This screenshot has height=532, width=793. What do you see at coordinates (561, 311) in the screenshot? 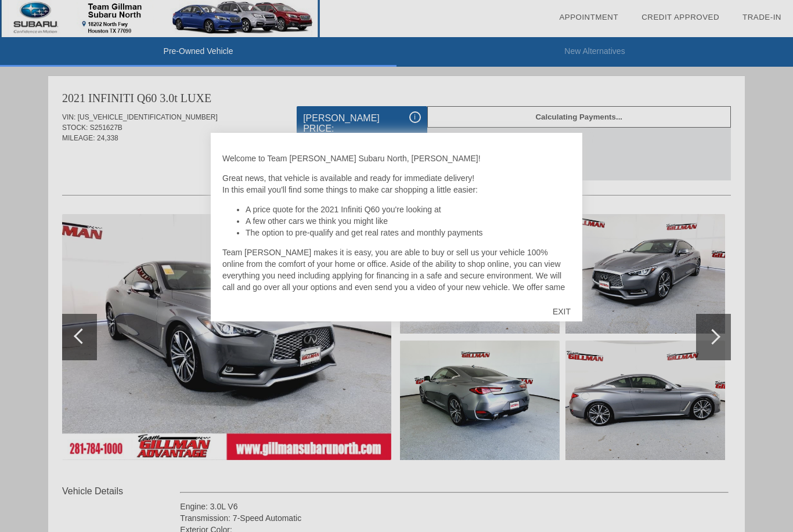
I see `div: EXIT` at bounding box center [561, 311].